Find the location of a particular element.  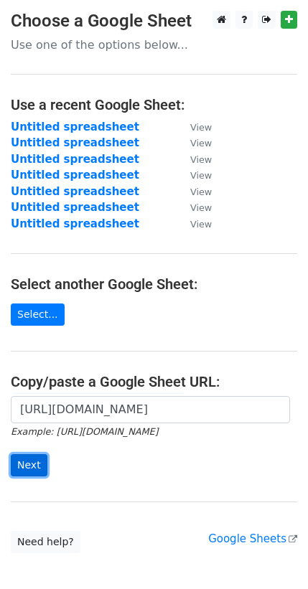

h3: Choose a Google Sheet is located at coordinates (153, 21).